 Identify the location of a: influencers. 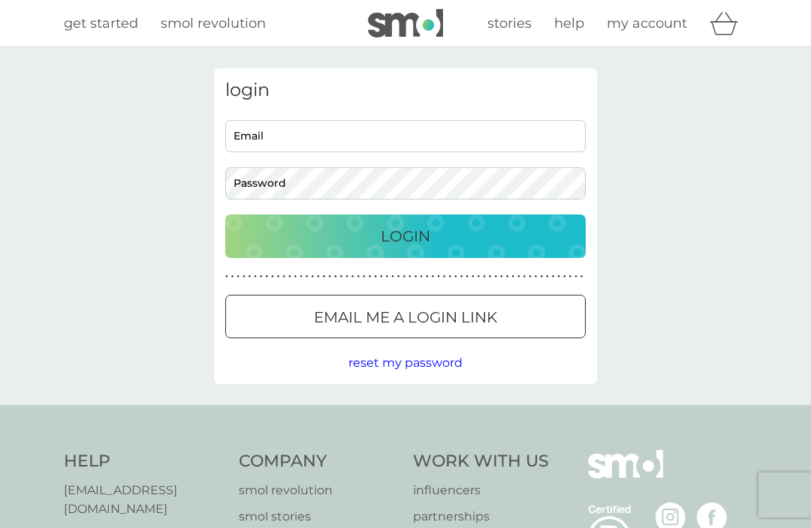
(480, 491).